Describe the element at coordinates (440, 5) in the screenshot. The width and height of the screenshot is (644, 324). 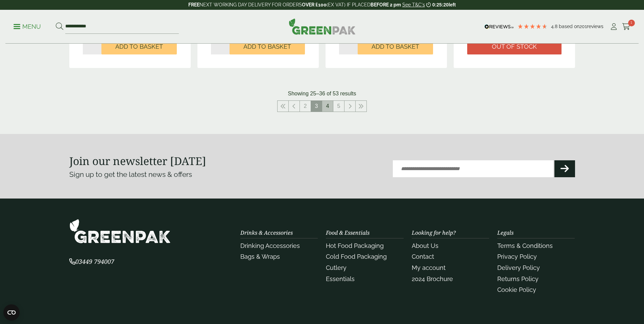
I see `span: 0:25:20` at that location.